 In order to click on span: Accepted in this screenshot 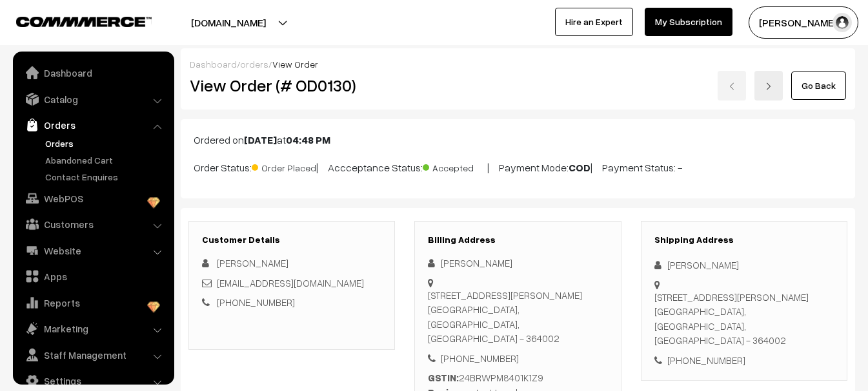, I will do `click(455, 166)`.